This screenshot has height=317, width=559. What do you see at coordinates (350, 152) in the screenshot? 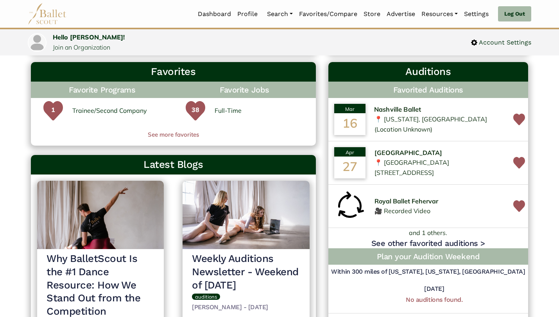
I see `div: Apr` at bounding box center [350, 152].